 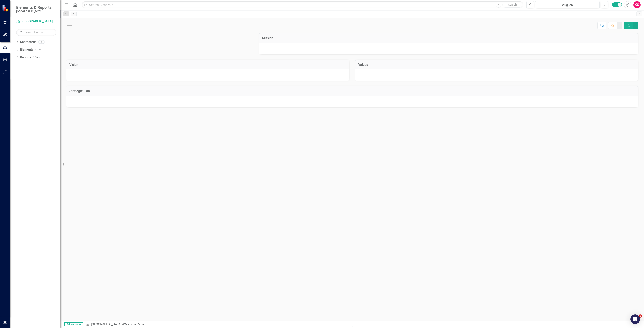 I want to click on span: Administrator, so click(x=74, y=325).